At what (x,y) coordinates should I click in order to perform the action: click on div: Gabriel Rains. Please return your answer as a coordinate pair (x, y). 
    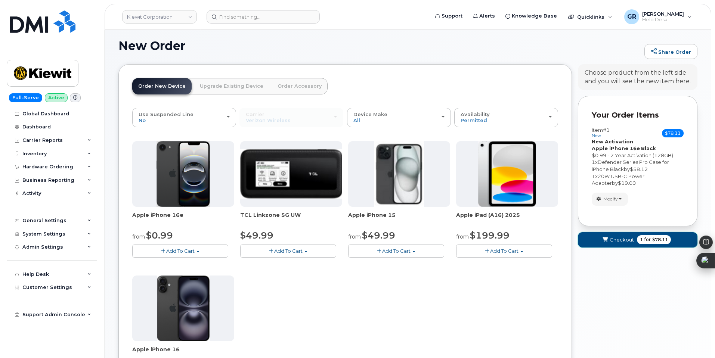
    Looking at the image, I should click on (658, 17).